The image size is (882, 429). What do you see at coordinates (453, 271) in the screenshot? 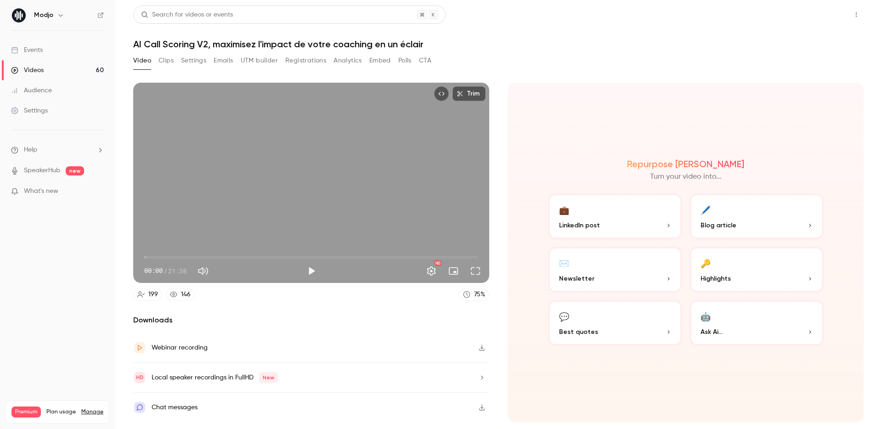
I see `div: Turn on miniplayer` at bounding box center [453, 271].